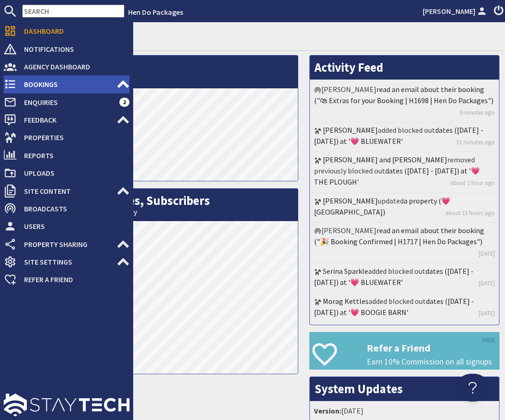 The width and height of the screenshot is (505, 420). I want to click on span: Site Settings, so click(67, 262).